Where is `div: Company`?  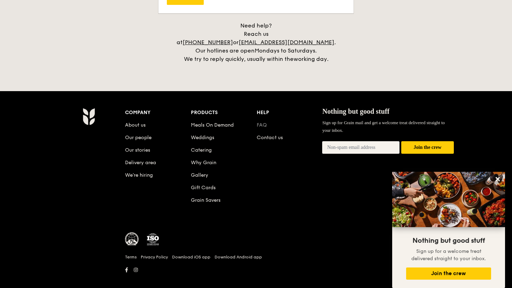
div: Company is located at coordinates (158, 113).